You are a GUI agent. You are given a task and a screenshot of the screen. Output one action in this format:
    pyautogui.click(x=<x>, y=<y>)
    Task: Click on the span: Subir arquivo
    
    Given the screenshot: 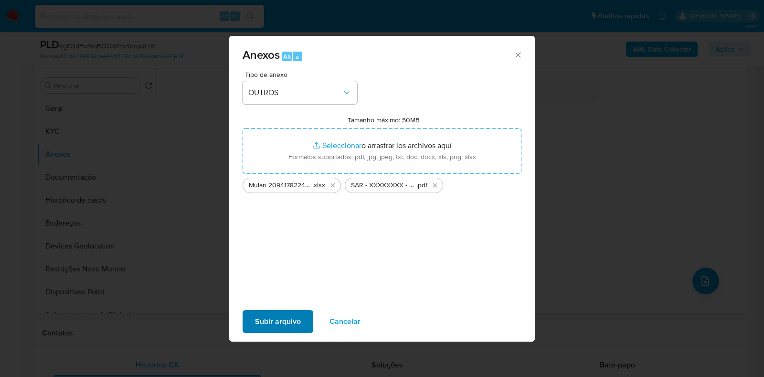 What is the action you would take?
    pyautogui.click(x=278, y=321)
    